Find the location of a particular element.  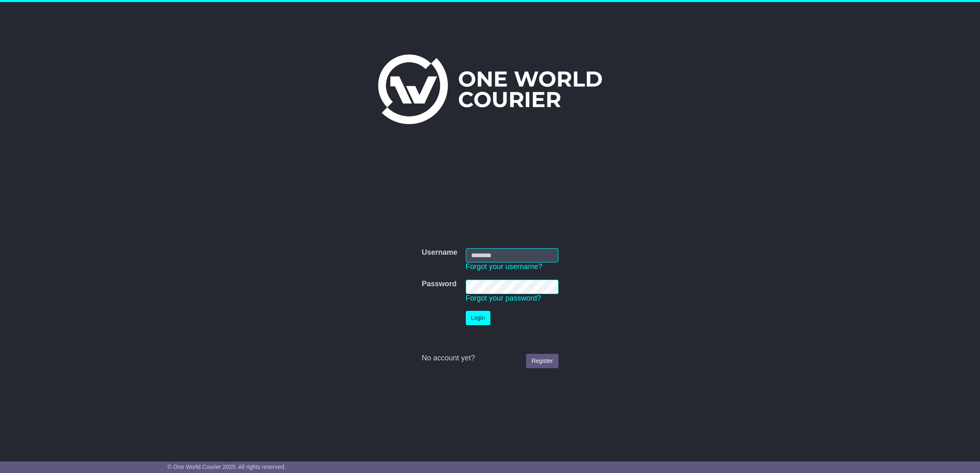

a: Register is located at coordinates (542, 361).